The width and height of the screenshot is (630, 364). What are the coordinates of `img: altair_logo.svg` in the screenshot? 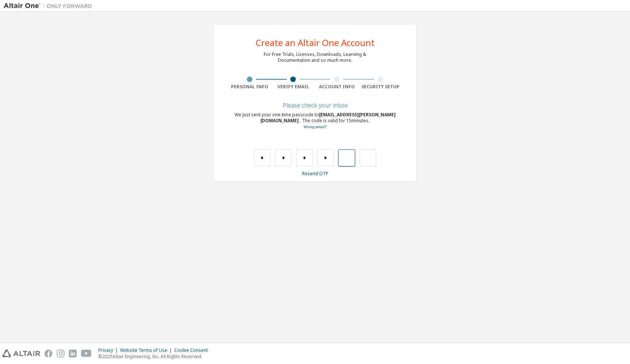 It's located at (21, 353).